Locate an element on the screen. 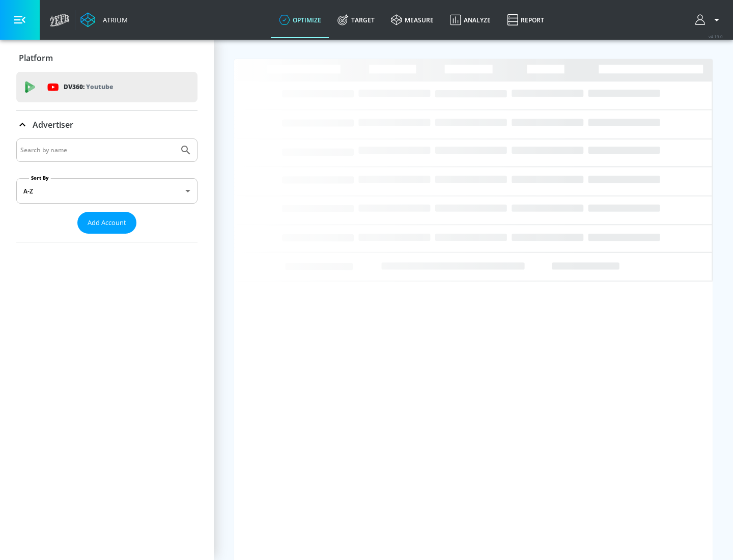 This screenshot has height=560, width=733. label: Sort By is located at coordinates (40, 177).